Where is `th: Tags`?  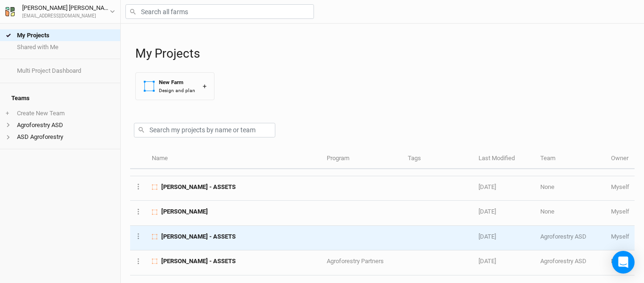
th: Tags is located at coordinates (438, 159).